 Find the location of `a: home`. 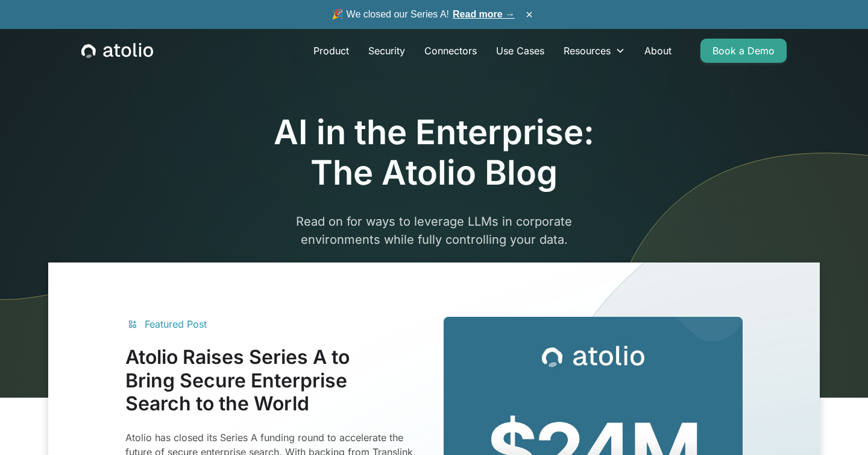

a: home is located at coordinates (117, 51).